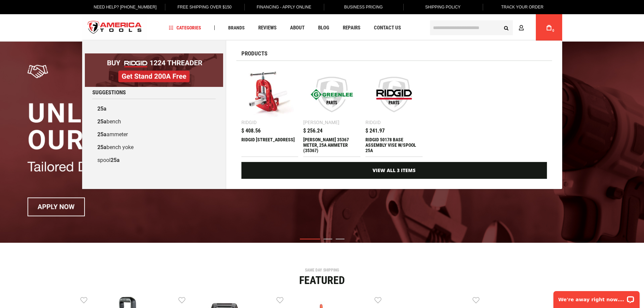 This screenshot has width=644, height=308. What do you see at coordinates (154, 122) in the screenshot?
I see `a: 25abench` at bounding box center [154, 122].